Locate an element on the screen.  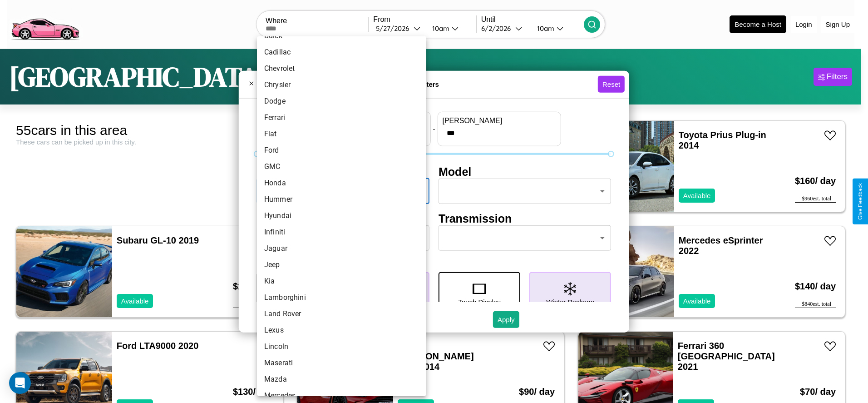
li: Chevrolet is located at coordinates (341, 69).